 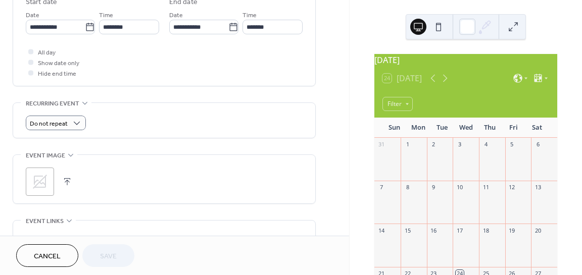 What do you see at coordinates (46, 53) in the screenshot?
I see `span: All day` at bounding box center [46, 53].